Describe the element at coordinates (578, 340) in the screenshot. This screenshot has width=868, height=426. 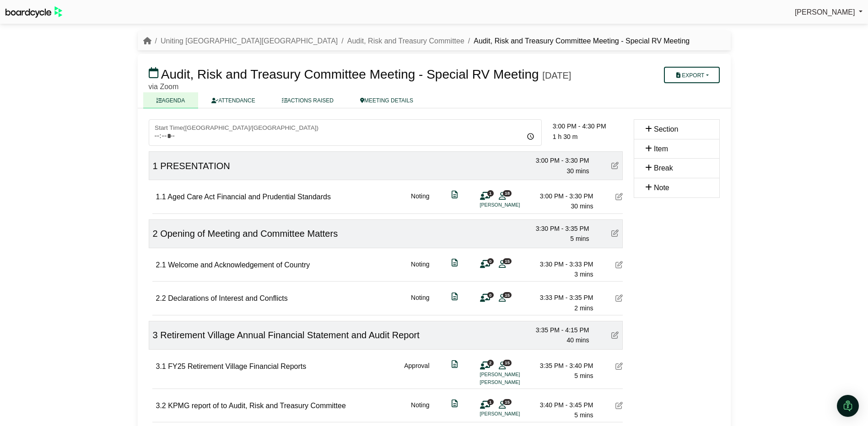
I see `span: 40 mins` at that location.